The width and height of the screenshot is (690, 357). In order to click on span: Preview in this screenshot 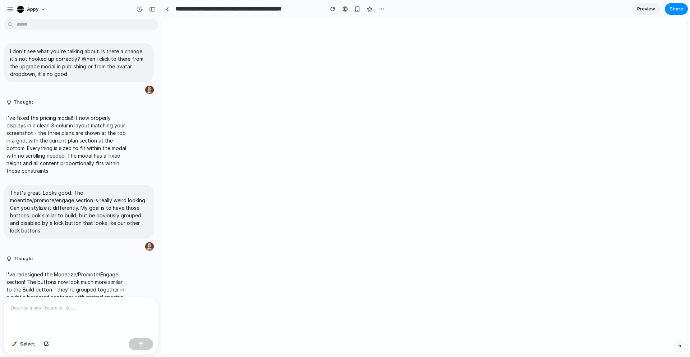, I will do `click(646, 9)`.